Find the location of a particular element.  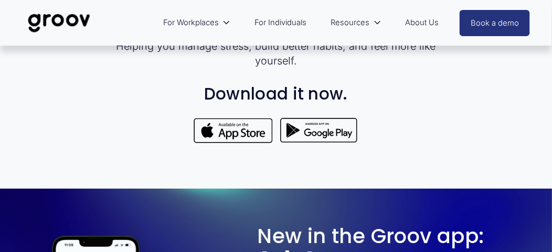

span: For Workplaces is located at coordinates (191, 23).